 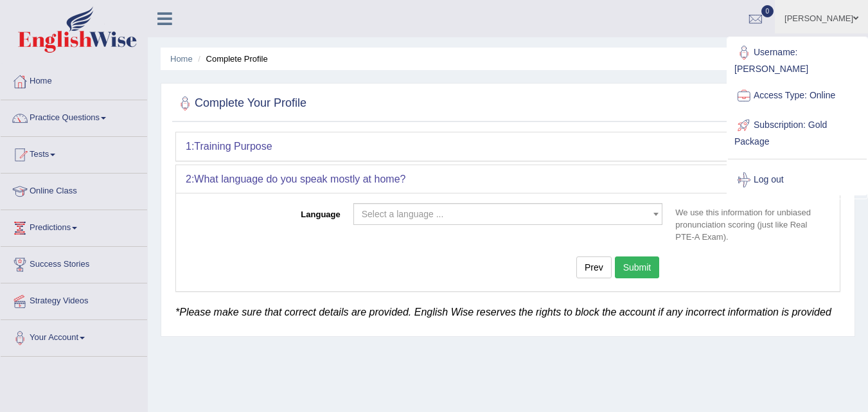 What do you see at coordinates (767, 11) in the screenshot?
I see `span: 0` at bounding box center [767, 11].